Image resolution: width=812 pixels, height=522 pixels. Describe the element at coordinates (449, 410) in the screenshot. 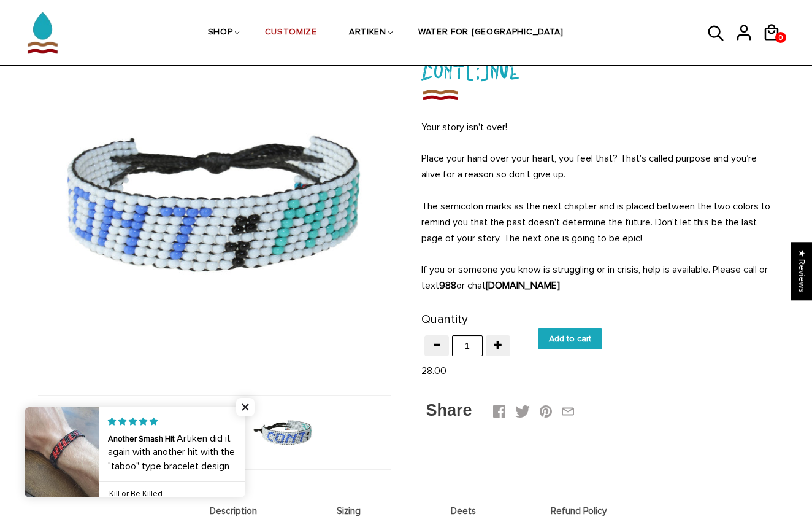

I see `span: Share` at that location.